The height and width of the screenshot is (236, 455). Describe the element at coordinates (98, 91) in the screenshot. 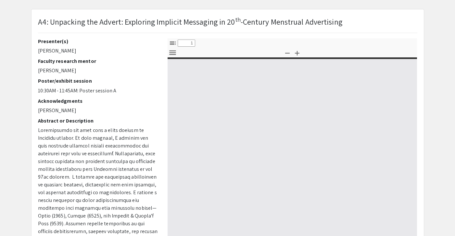

I see `p: 10:30AM - 11:45AM: Poster session A` at that location.